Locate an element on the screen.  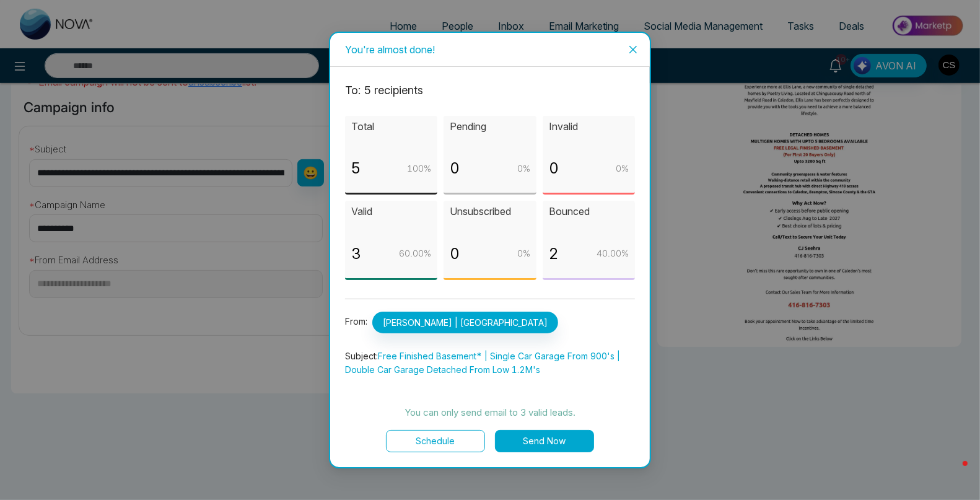
p: You can only send email to 3 valid leads. is located at coordinates (490, 413).